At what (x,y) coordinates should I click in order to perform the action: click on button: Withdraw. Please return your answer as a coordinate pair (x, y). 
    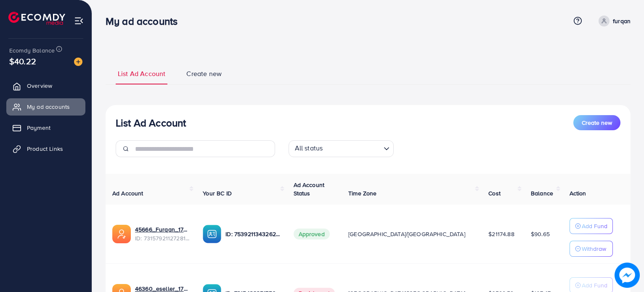
    Looking at the image, I should click on (591, 249).